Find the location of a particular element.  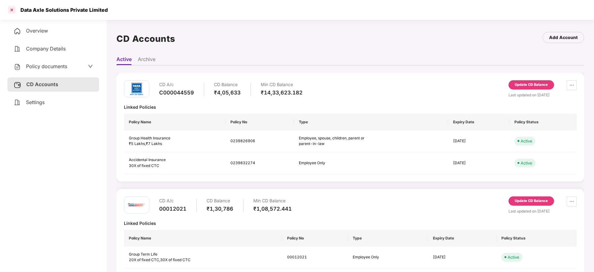

span: ₹7 Lakhs is located at coordinates (154, 143).